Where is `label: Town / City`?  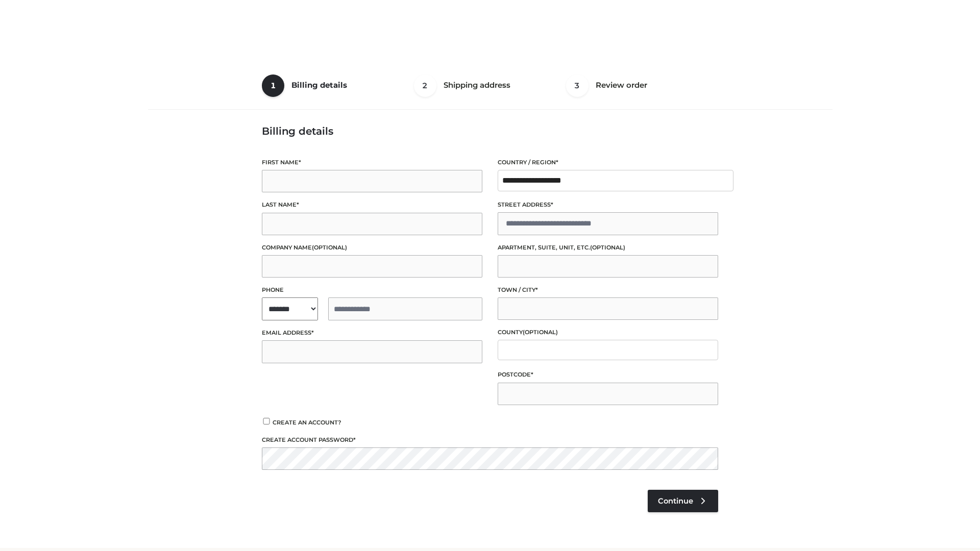 label: Town / City is located at coordinates (608, 290).